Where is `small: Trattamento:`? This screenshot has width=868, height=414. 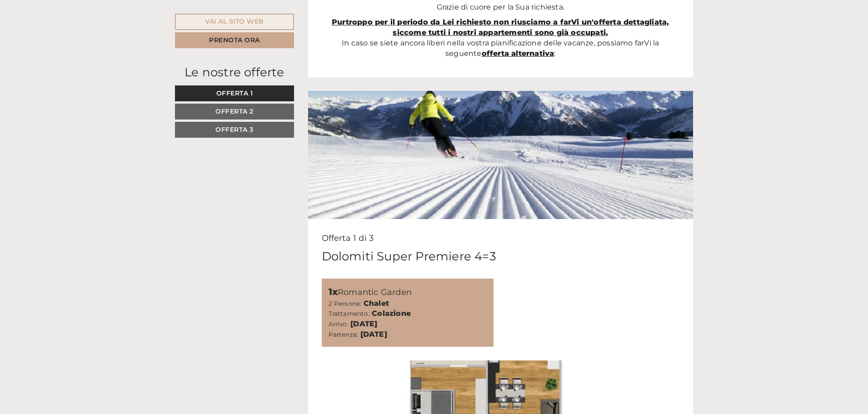 small: Trattamento: is located at coordinates (349, 314).